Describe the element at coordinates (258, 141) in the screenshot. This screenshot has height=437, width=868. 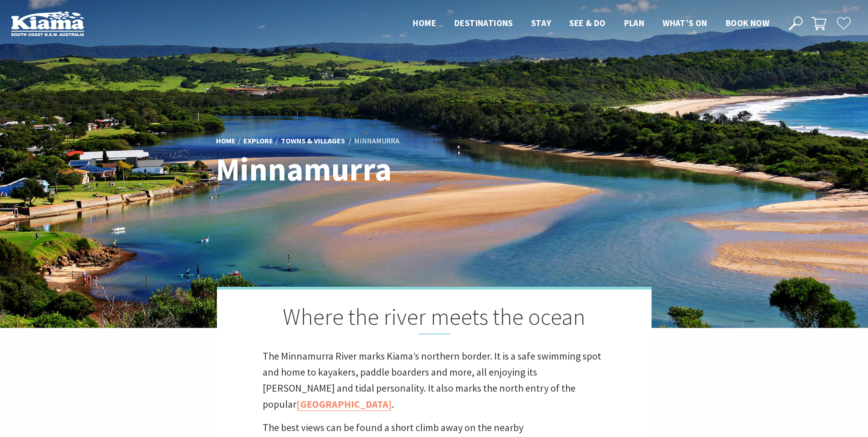
I see `a: Explore` at that location.